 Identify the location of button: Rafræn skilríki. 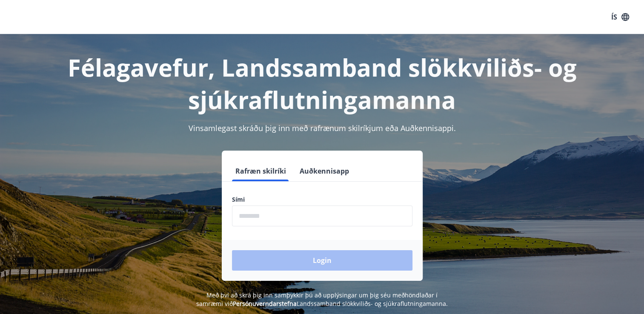
(260, 171).